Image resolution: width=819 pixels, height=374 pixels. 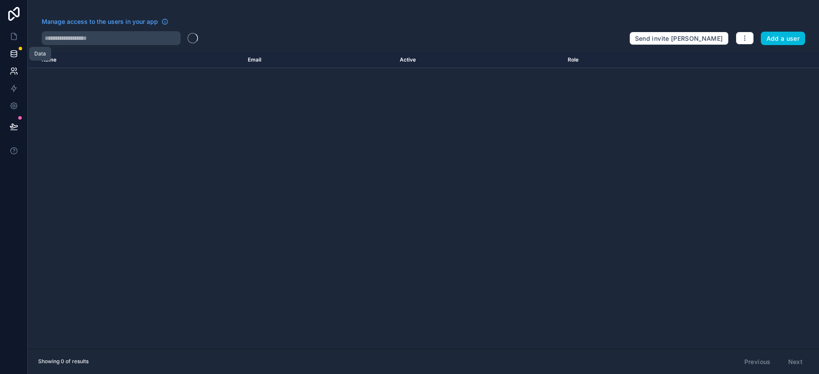 I want to click on a: Manage access to the users in your app, so click(x=105, y=22).